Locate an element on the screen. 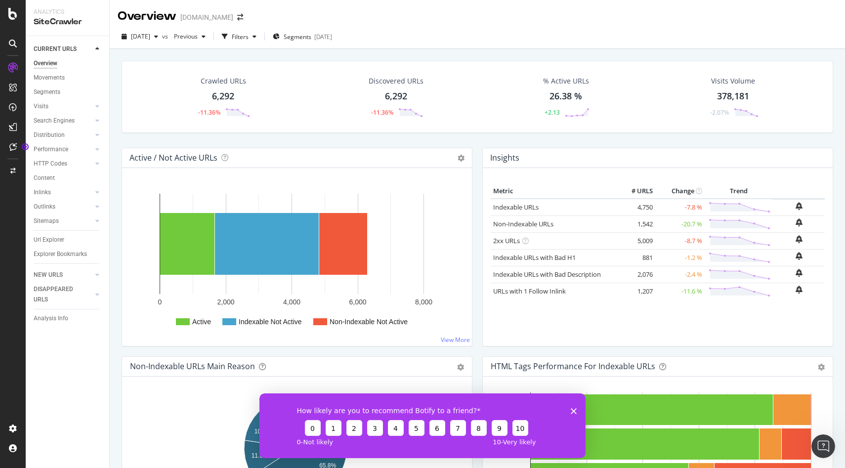  td: -1.2 % is located at coordinates (680, 257).